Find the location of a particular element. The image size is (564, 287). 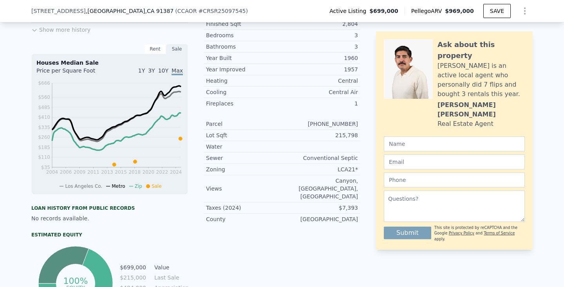

div: Ask about this property is located at coordinates (481, 50).